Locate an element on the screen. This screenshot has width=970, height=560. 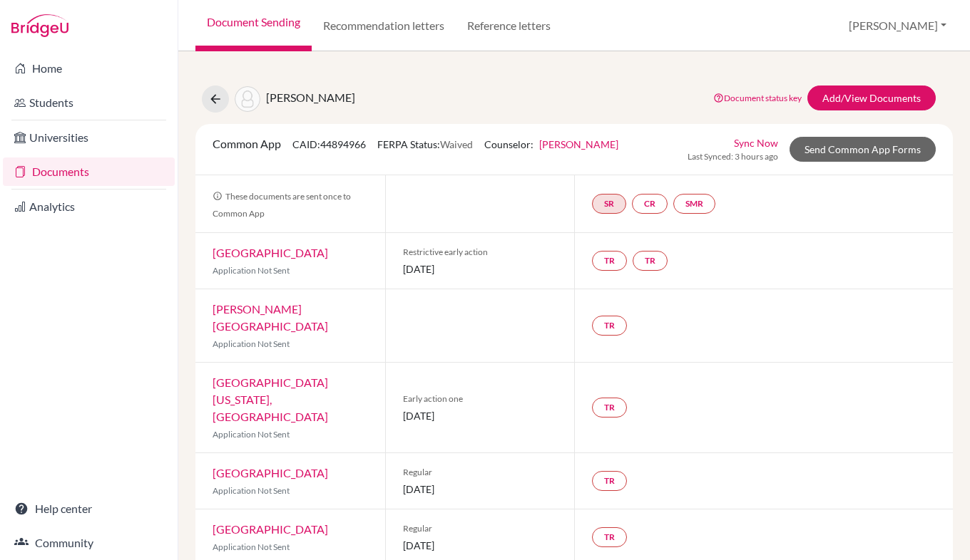
a: Document status key is located at coordinates (758, 98).